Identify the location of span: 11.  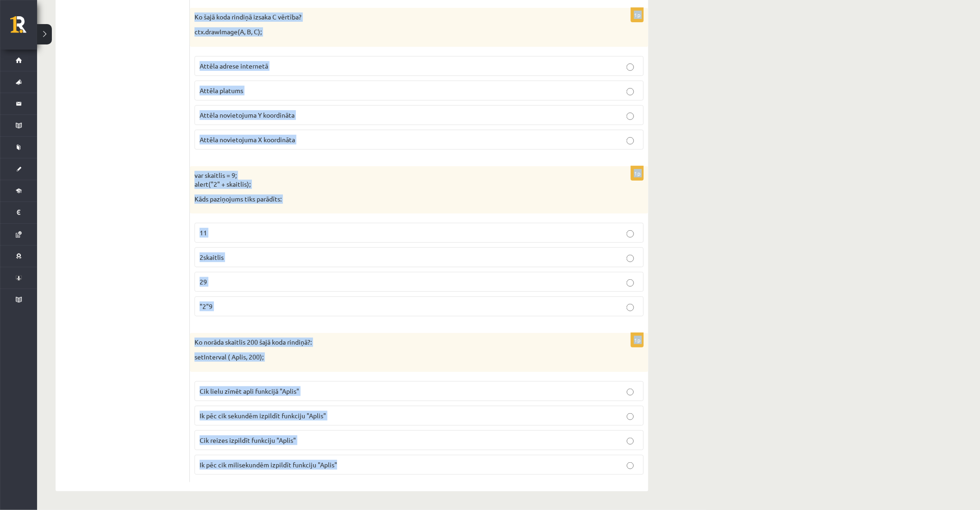
(203, 232).